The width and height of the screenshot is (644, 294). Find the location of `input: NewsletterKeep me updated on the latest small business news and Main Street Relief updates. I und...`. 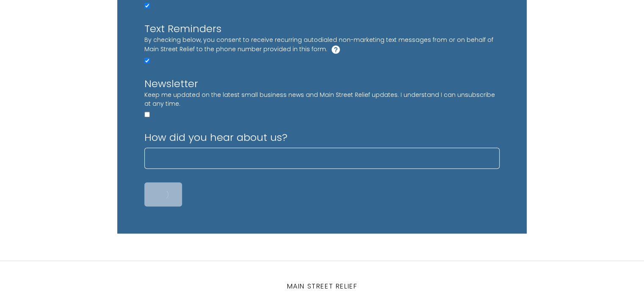

input: NewsletterKeep me updated on the latest small business news and Main Street Relief updates. I und... is located at coordinates (147, 114).